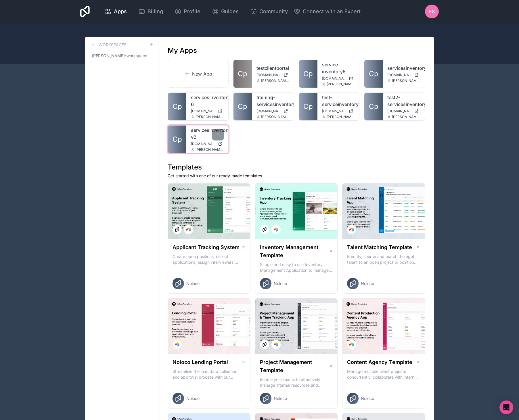 This screenshot has width=519, height=420. Describe the element at coordinates (506, 407) in the screenshot. I see `div: Open Intercom Messenger` at that location.